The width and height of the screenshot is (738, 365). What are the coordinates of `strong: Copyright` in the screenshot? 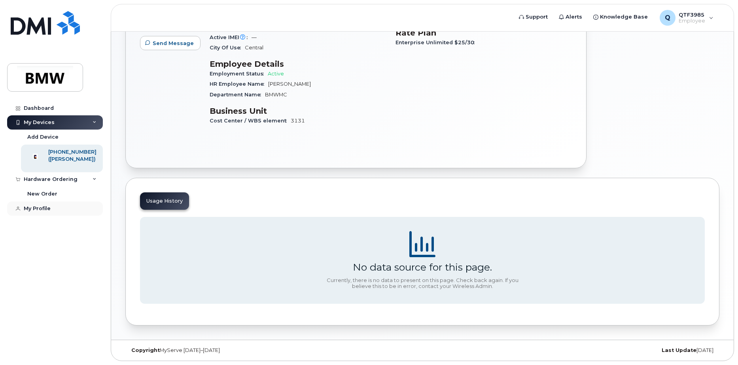 It's located at (145, 350).